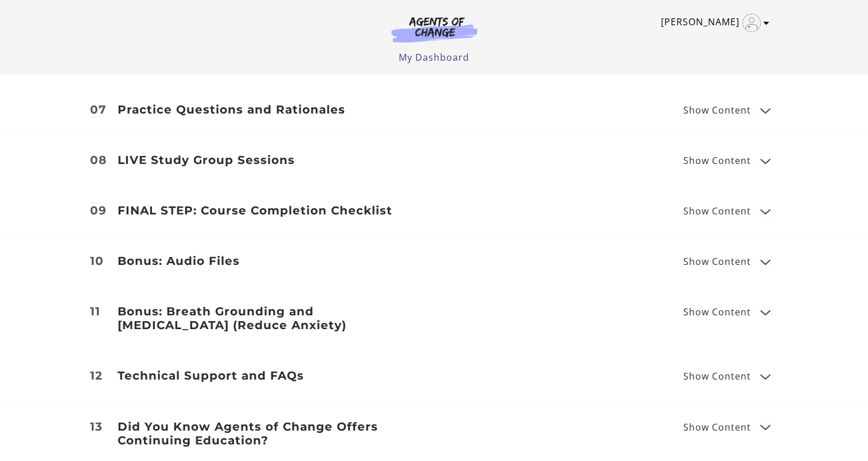 The height and width of the screenshot is (461, 868). What do you see at coordinates (95, 312) in the screenshot?
I see `span: 11` at bounding box center [95, 312].